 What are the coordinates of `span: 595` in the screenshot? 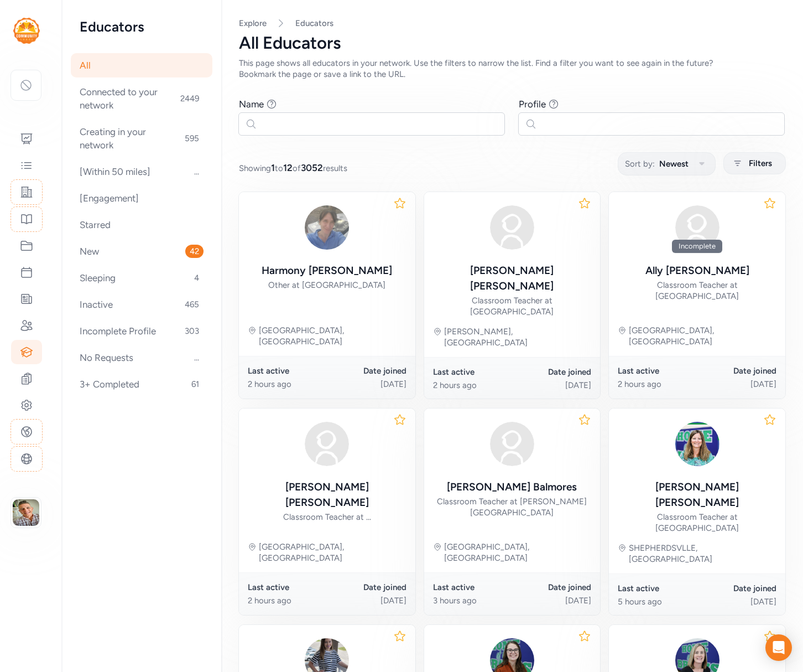 It's located at (192, 138).